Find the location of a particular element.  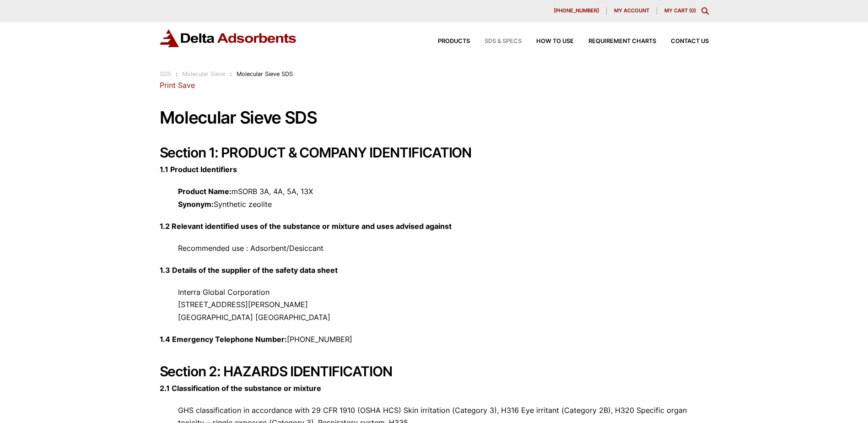

a: SDS is located at coordinates (165, 74).